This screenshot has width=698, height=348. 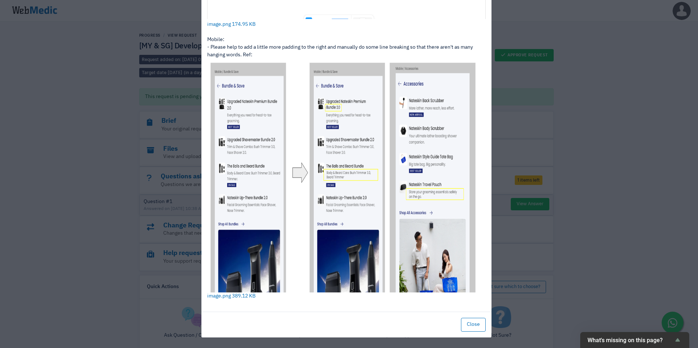 I want to click on span: 174.95 KB, so click(x=244, y=24).